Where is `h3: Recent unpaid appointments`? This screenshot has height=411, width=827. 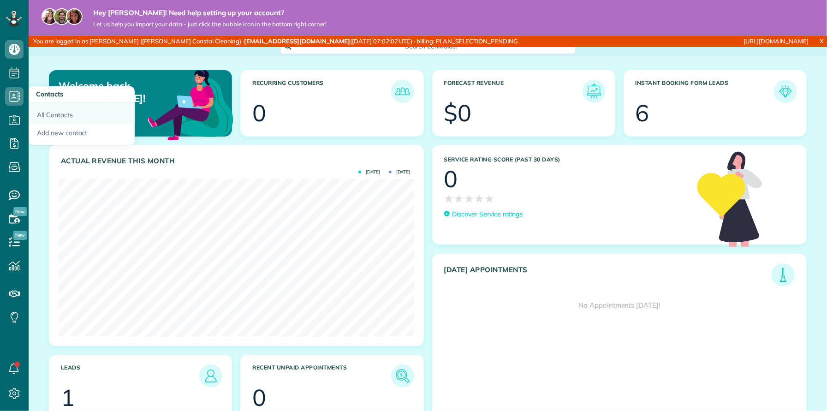 h3: Recent unpaid appointments is located at coordinates (322, 376).